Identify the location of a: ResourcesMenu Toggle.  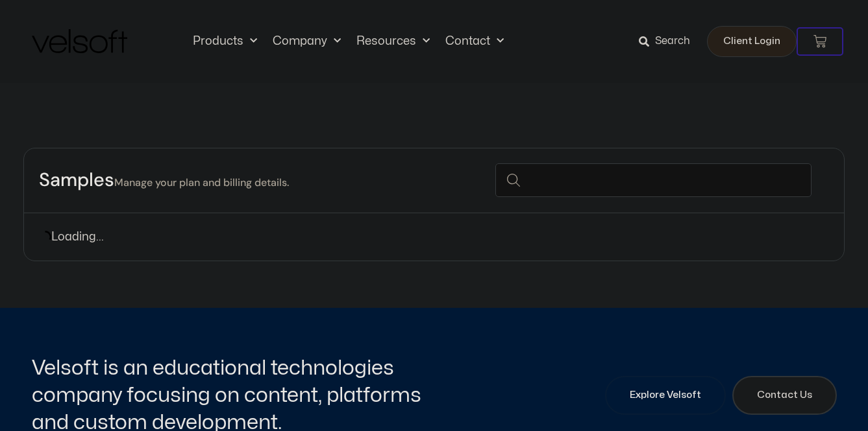
(393, 41).